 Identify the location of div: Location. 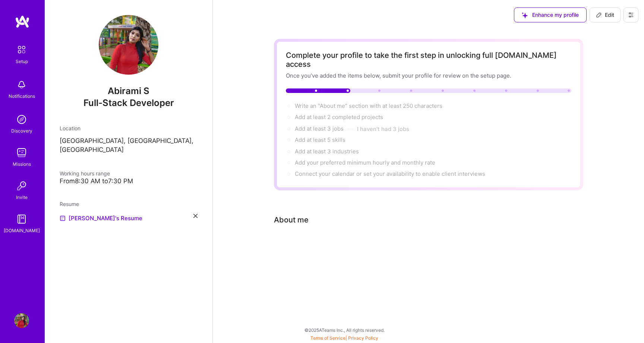
(129, 128).